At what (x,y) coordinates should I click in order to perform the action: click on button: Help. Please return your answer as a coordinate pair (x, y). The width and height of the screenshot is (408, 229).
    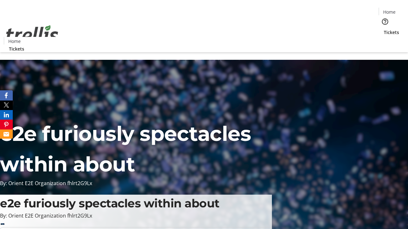
    Looking at the image, I should click on (385, 22).